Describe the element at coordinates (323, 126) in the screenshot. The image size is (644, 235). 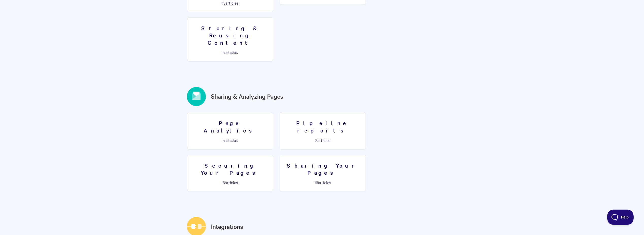
I see `h3: Pipeline reports` at that location.